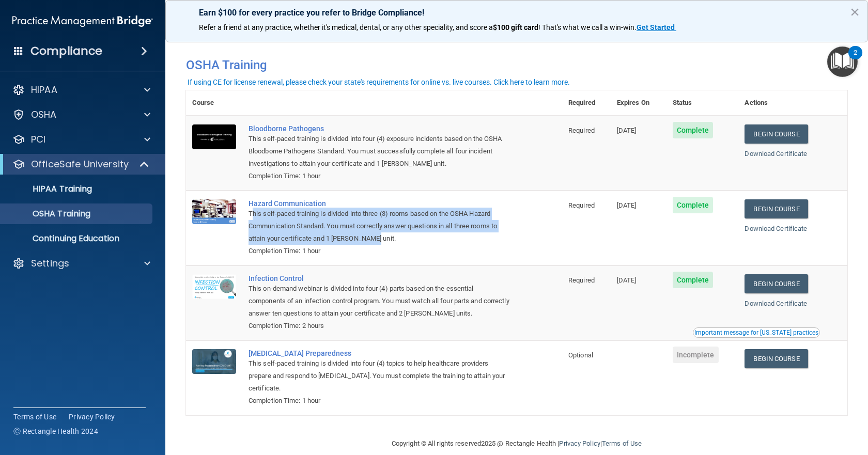  Describe the element at coordinates (379, 203) in the screenshot. I see `a: Hazard Communication` at that location.